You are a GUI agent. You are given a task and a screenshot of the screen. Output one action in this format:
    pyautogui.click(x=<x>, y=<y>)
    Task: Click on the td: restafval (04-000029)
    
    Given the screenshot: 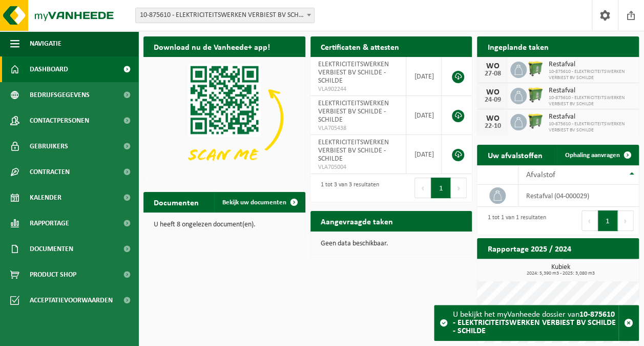 What is the action you would take?
    pyautogui.click(x=578, y=196)
    